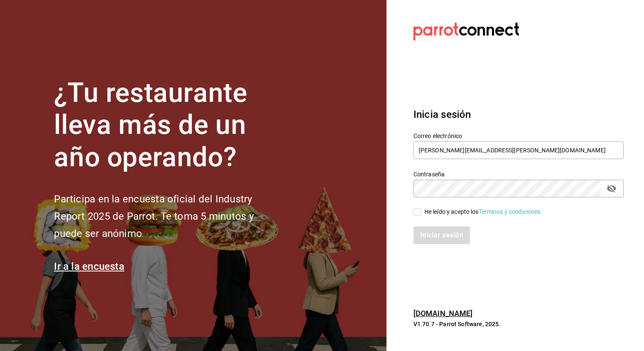  I want to click on label: Contraseña, so click(518, 174).